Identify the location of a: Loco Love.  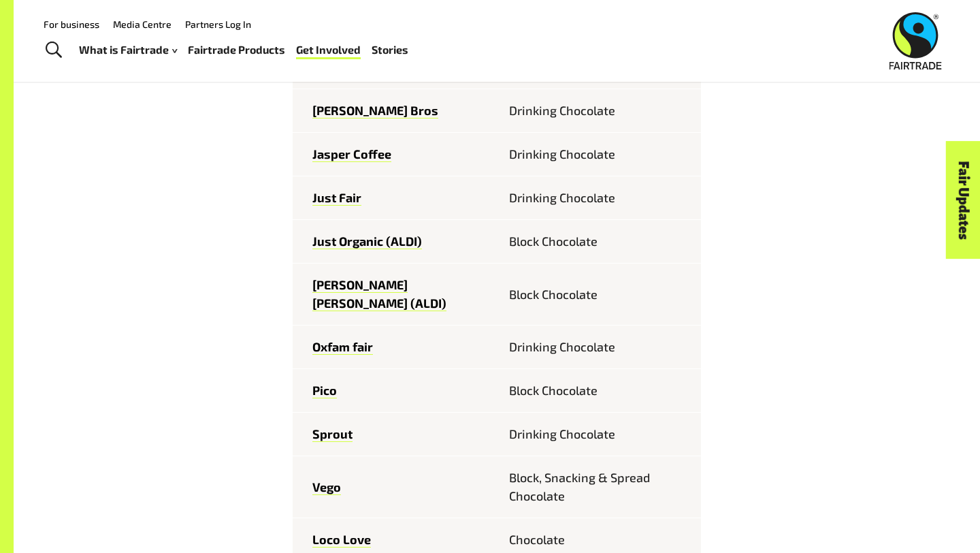
(342, 540).